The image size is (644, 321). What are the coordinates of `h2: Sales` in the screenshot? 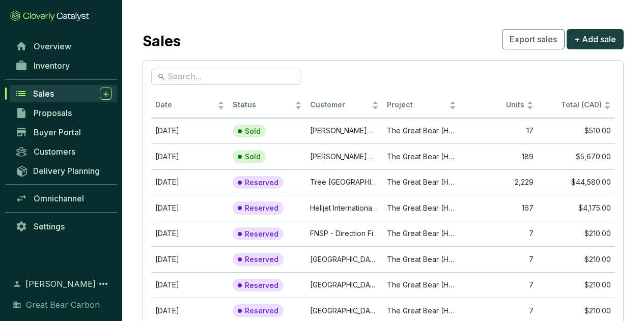 It's located at (162, 41).